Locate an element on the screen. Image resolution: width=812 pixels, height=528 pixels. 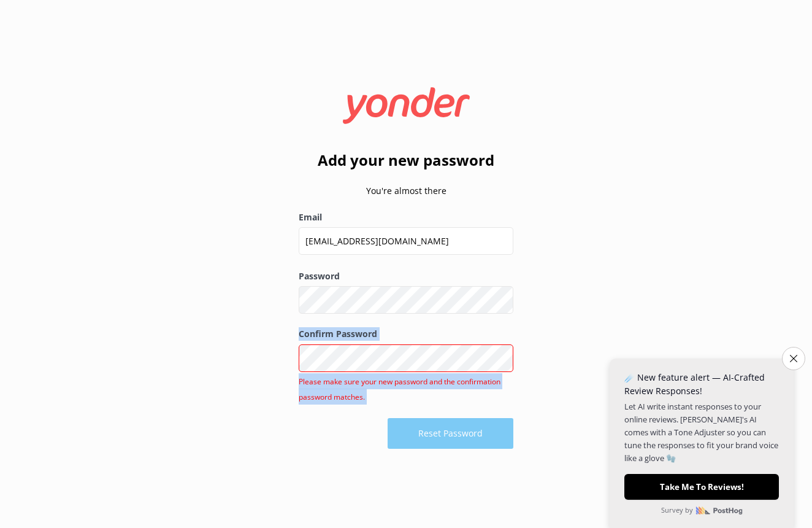
label: Confirm Password is located at coordinates (406, 334).